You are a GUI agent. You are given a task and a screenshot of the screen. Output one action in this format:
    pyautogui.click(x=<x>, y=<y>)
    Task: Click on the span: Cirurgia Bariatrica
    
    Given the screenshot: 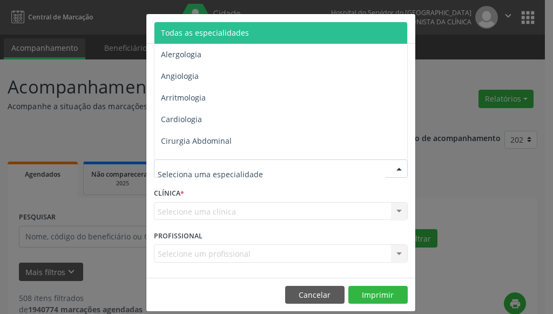 What is the action you would take?
    pyautogui.click(x=194, y=162)
    